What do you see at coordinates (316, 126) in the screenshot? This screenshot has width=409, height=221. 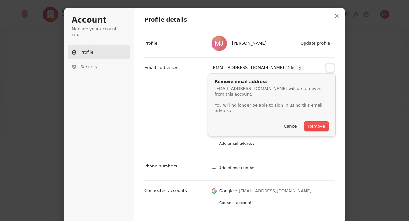 I see `button: Remove` at bounding box center [316, 126].